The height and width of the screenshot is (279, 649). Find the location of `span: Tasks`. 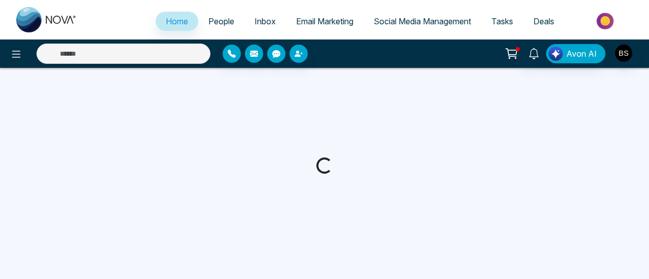

span: Tasks is located at coordinates (502, 21).